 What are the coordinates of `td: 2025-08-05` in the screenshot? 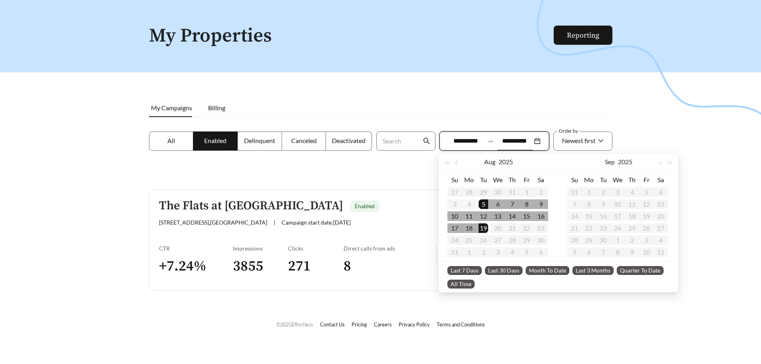 It's located at (483, 204).